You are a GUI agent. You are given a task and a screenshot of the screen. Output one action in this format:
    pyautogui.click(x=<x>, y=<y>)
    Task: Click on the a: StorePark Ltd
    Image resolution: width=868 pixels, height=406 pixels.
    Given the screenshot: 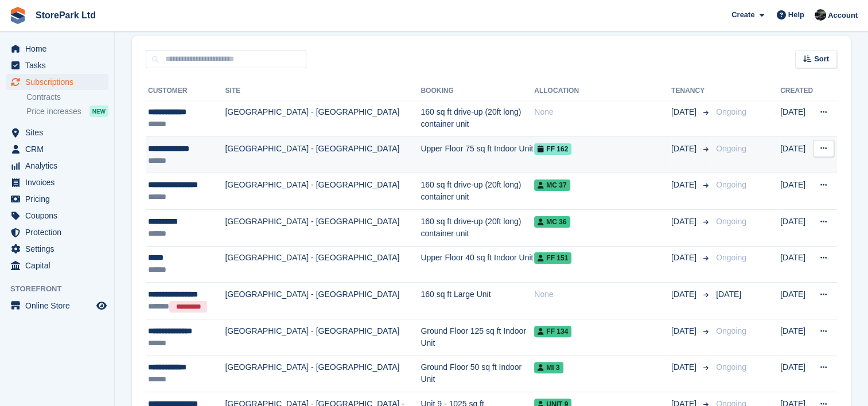 What is the action you would take?
    pyautogui.click(x=65, y=15)
    